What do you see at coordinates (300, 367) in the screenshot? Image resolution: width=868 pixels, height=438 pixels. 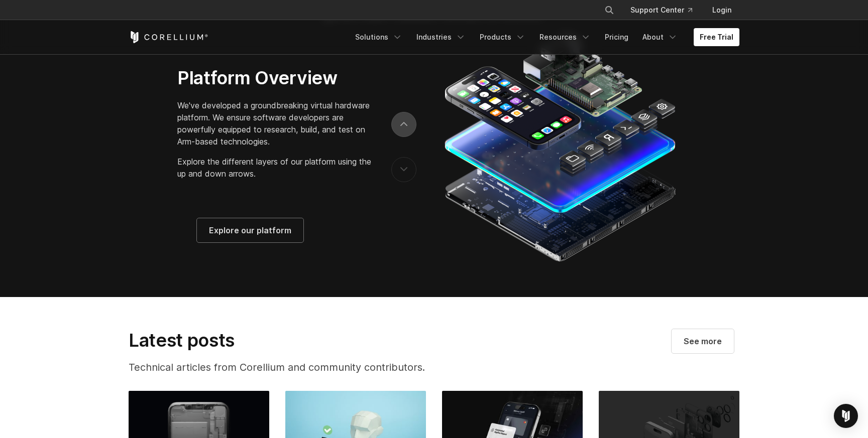 I see `p: Technical articles from Corellium and community contributors.` at bounding box center [300, 367].